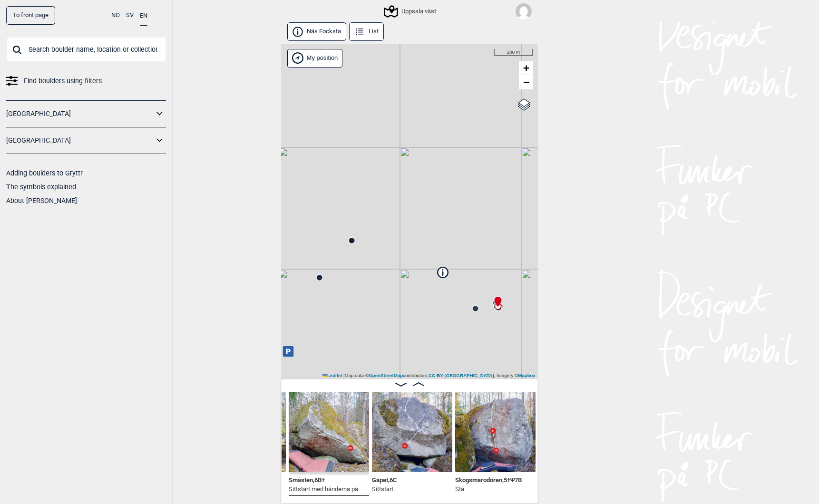  What do you see at coordinates (488, 490) in the screenshot?
I see `p: Stå.` at bounding box center [488, 490].